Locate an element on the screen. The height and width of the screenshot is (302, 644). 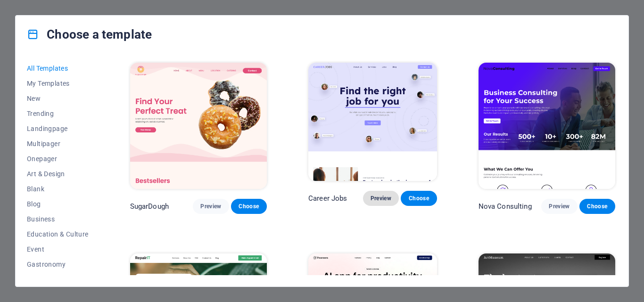
button: Health is located at coordinates (58, 279).